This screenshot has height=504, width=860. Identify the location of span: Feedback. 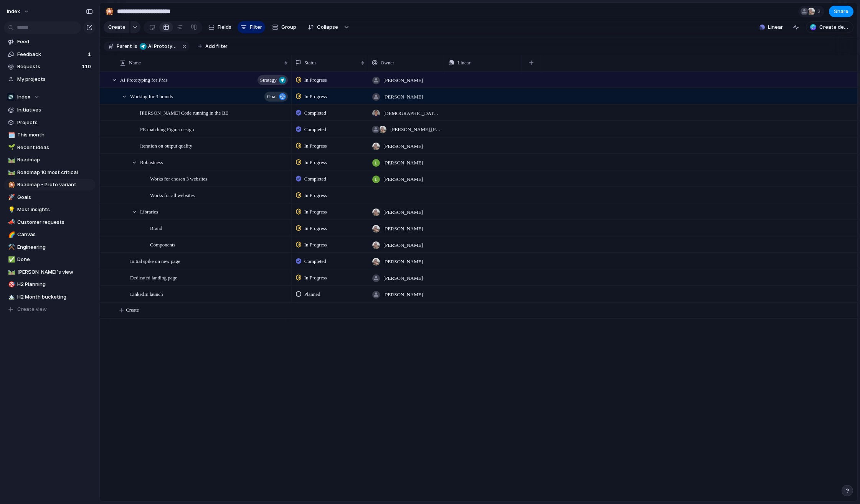
(52, 55).